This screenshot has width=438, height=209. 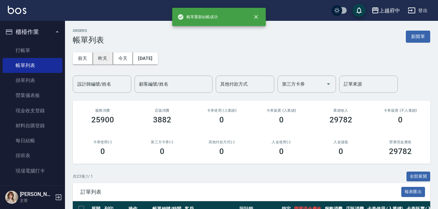 What do you see at coordinates (241, 192) in the screenshot?
I see `span: 訂單列表` at bounding box center [241, 192].